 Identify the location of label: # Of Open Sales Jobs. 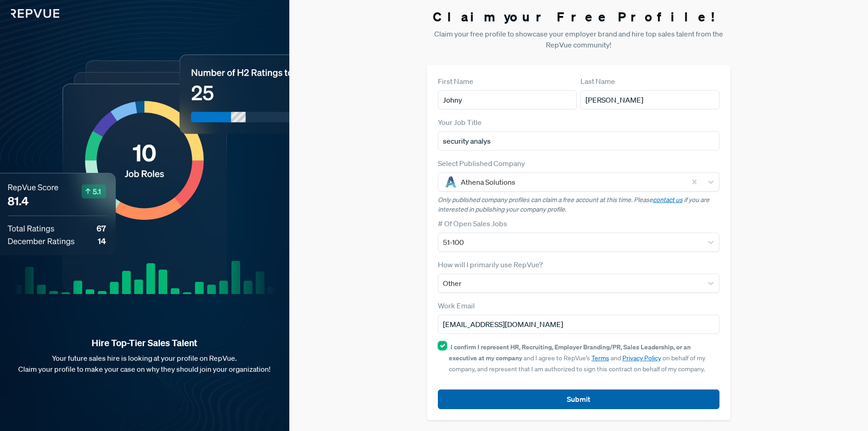
(473, 223).